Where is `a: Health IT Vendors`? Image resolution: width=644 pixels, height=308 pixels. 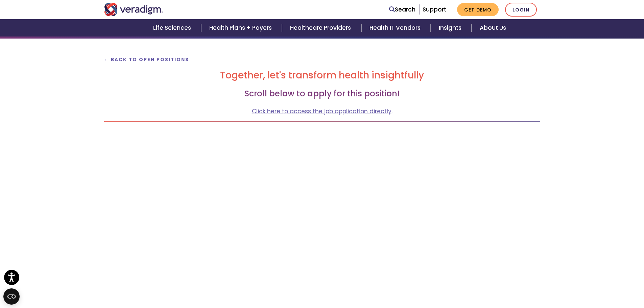 a: Health IT Vendors is located at coordinates (396, 28).